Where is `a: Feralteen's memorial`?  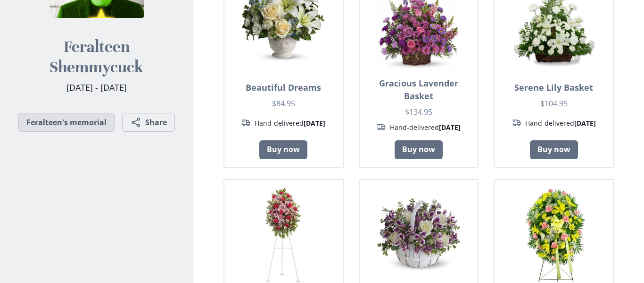
a: Feralteen's memorial is located at coordinates (67, 122).